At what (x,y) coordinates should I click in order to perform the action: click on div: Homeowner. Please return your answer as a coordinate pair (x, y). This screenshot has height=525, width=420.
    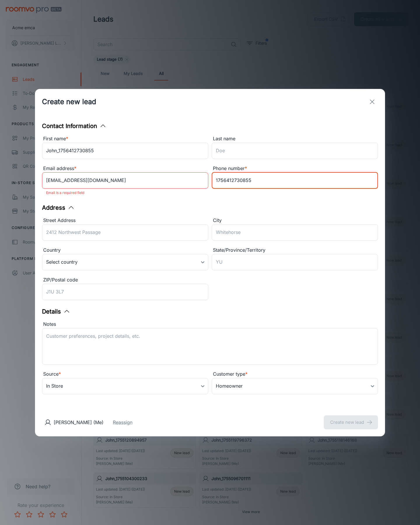
    Looking at the image, I should click on (295, 386).